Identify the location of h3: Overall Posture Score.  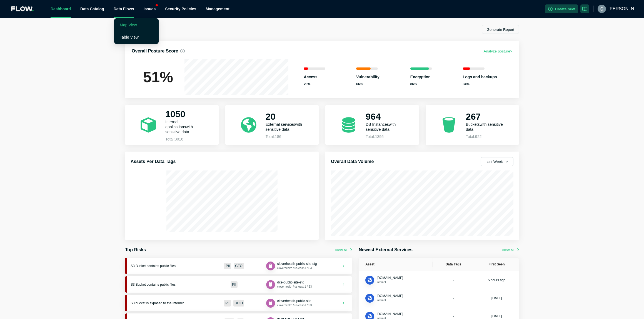
(158, 51).